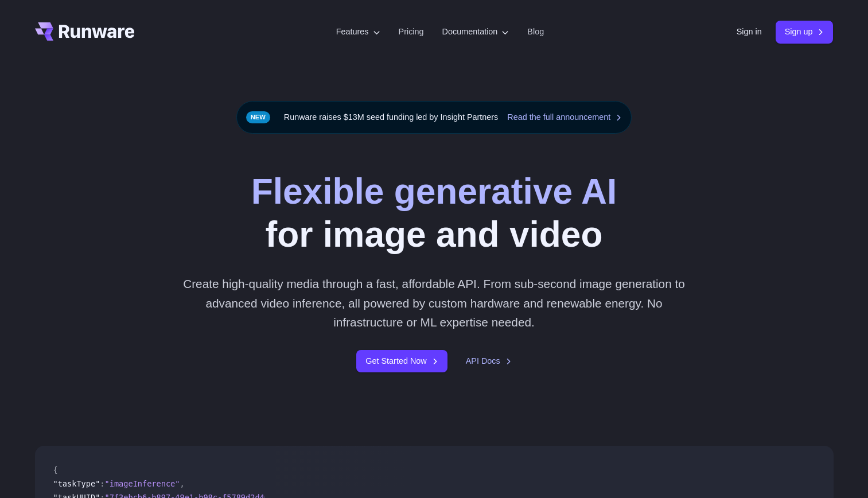  What do you see at coordinates (412, 32) in the screenshot?
I see `a: Pricing` at bounding box center [412, 32].